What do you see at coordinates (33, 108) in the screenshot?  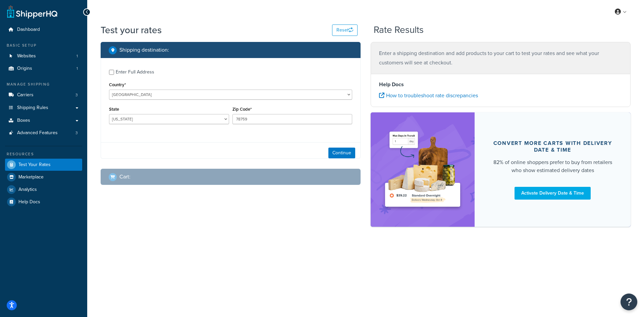 I see `span: Shipping Rules` at bounding box center [33, 108].